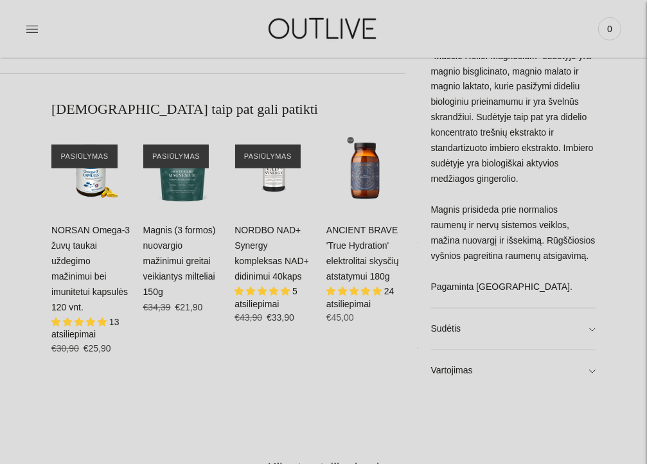 Image resolution: width=647 pixels, height=464 pixels. What do you see at coordinates (513, 371) in the screenshot?
I see `a: Vartojimas` at bounding box center [513, 371].